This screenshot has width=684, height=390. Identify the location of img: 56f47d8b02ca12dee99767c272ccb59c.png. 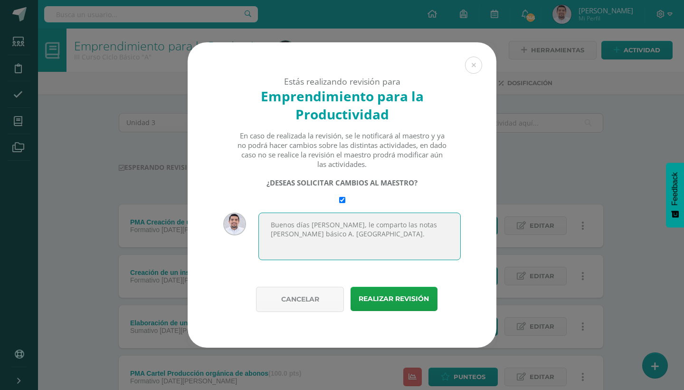
(235, 224).